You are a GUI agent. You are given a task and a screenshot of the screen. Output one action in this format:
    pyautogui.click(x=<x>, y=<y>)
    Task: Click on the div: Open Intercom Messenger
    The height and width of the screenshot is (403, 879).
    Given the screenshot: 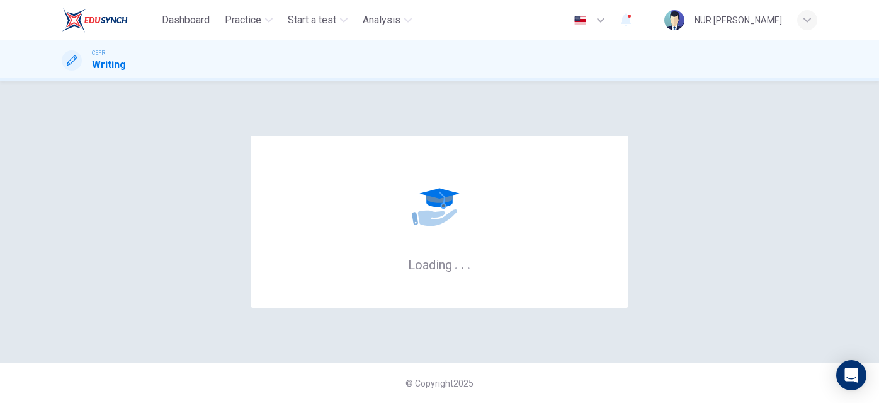 What is the action you would take?
    pyautogui.click(x=852, y=375)
    